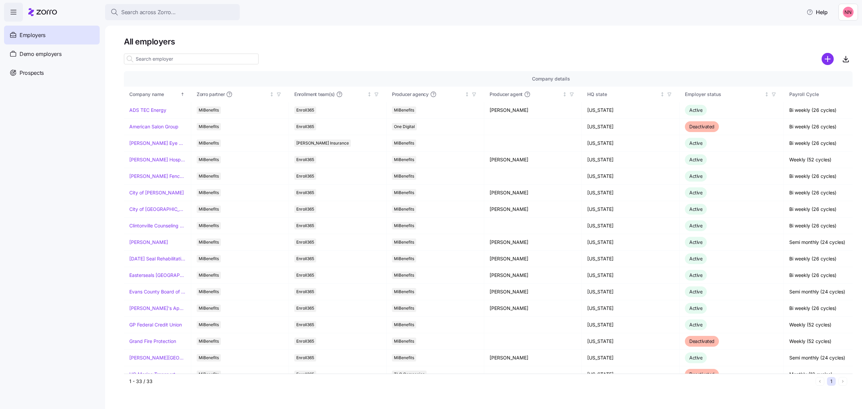 The height and width of the screenshot is (409, 862). I want to click on a: Demo employers, so click(52, 54).